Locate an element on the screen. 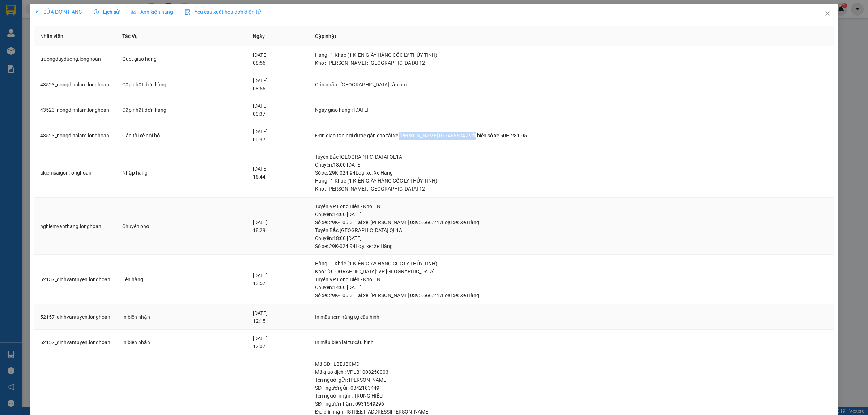 The width and height of the screenshot is (868, 415). th: Ngày is located at coordinates (278, 36).